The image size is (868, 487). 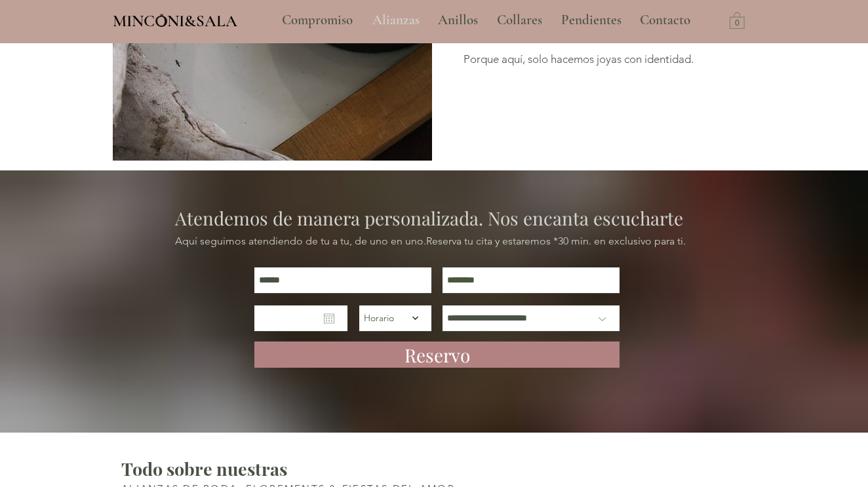 What do you see at coordinates (736, 19) in the screenshot?
I see `a: Carrito con 0 ítems` at bounding box center [736, 19].